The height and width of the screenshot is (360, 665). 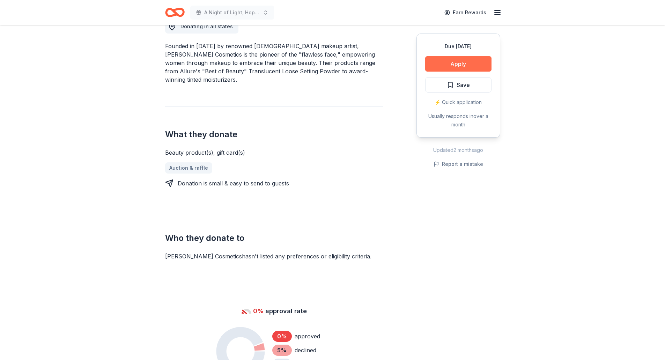 I want to click on h2: Who they donate to, so click(x=274, y=238).